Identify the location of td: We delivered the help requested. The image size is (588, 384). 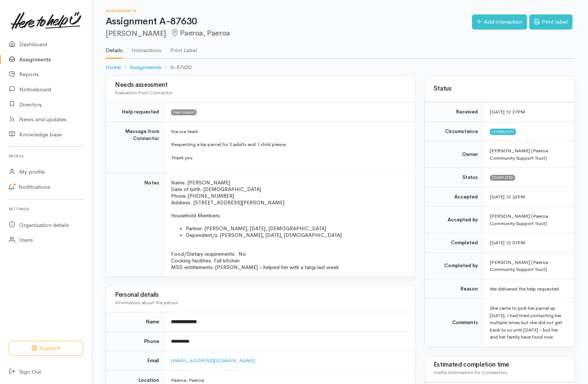
(529, 288).